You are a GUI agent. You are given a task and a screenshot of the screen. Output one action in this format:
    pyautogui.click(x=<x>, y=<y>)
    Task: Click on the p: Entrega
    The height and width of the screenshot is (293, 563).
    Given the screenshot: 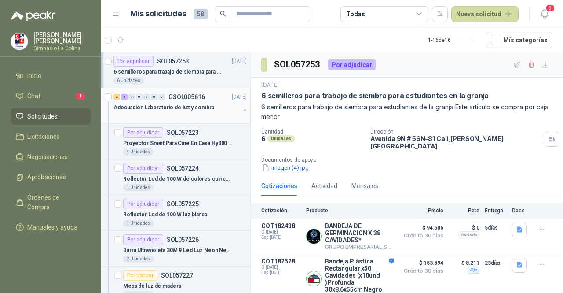 What is the action you would take?
    pyautogui.click(x=496, y=210)
    